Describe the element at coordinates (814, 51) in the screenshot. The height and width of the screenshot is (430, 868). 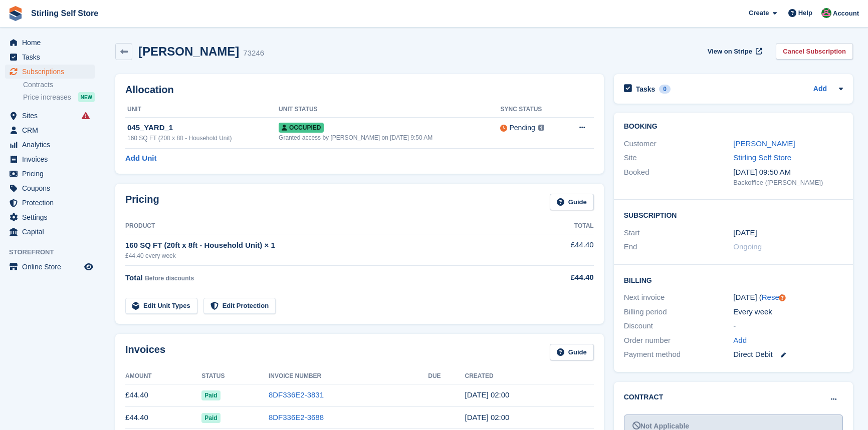
I see `a: Cancel Subscription` at that location.